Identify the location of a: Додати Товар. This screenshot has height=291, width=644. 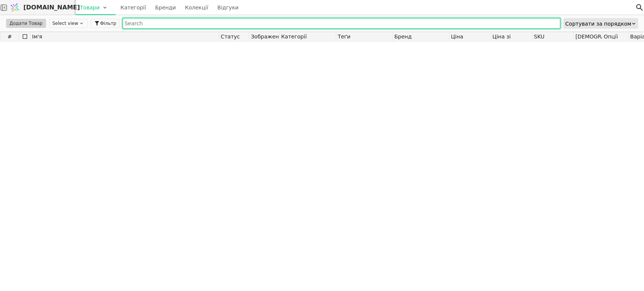
(26, 23).